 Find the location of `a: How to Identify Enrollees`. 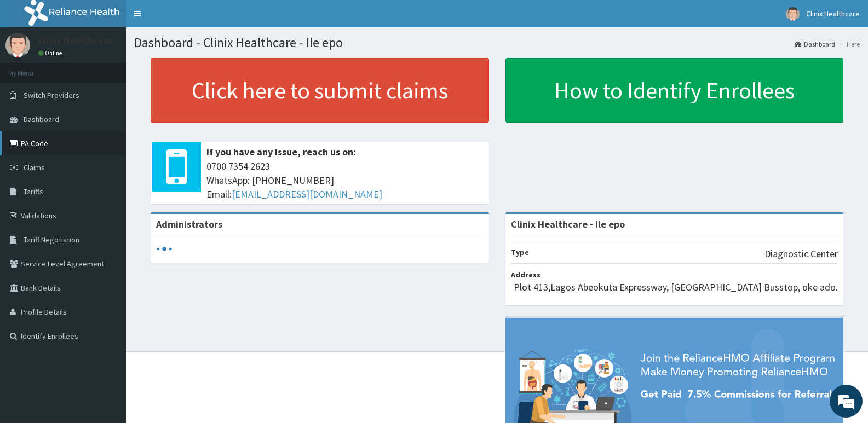

a: How to Identify Enrollees is located at coordinates (674, 90).